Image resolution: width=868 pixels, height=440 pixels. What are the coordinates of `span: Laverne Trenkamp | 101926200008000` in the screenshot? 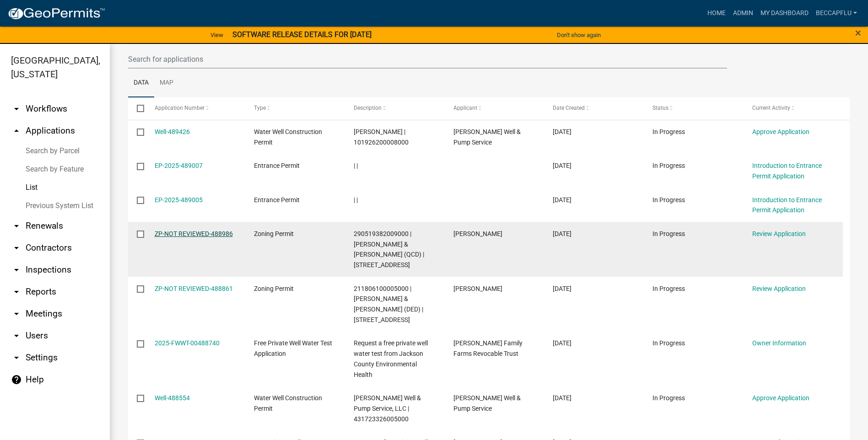 It's located at (381, 137).